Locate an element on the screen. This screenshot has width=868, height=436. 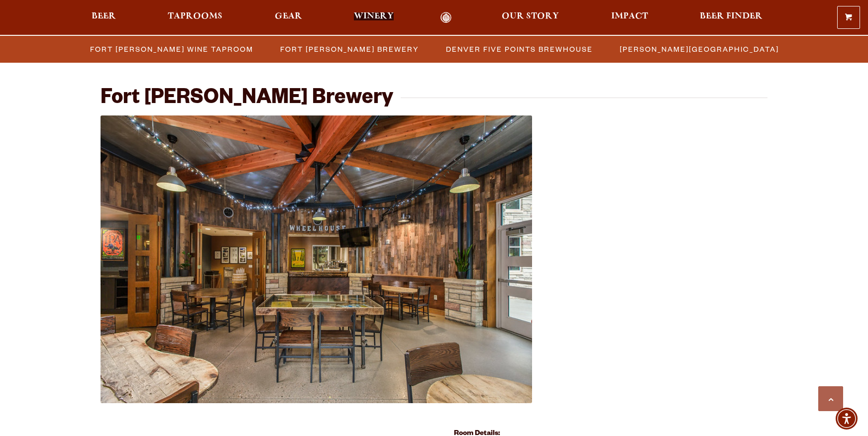
a: Denver Five Points Brewhouse is located at coordinates (519, 49).